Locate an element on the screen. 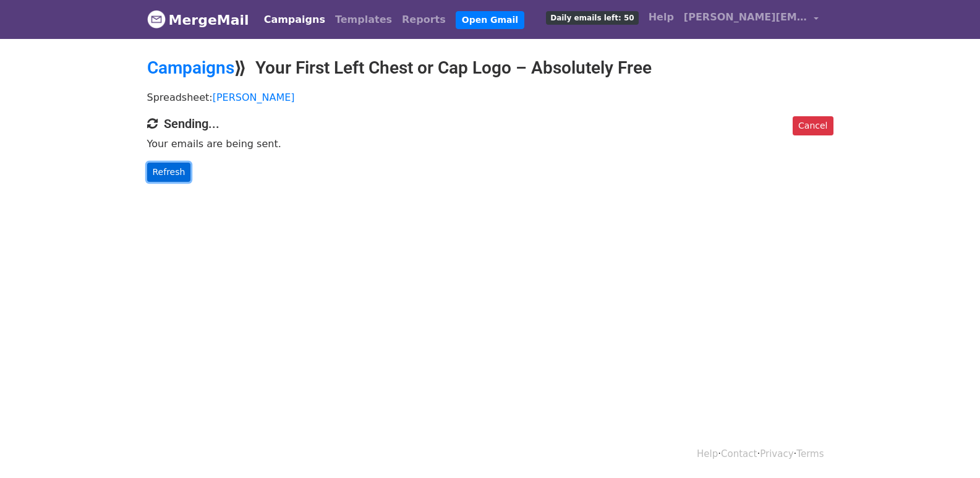  a: Reports is located at coordinates (424, 20).